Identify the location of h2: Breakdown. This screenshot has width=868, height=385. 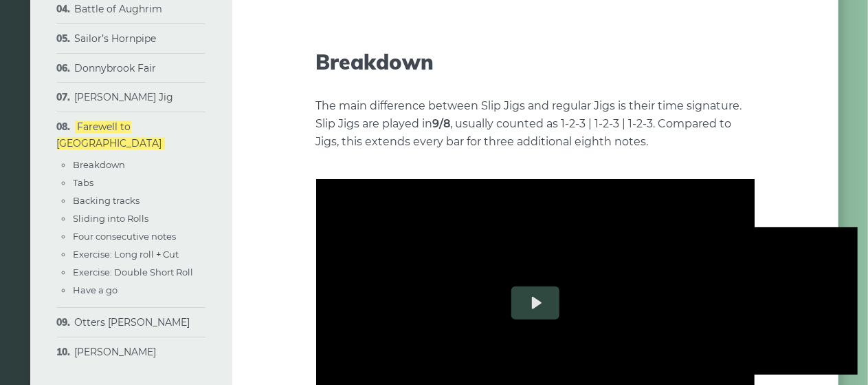
(535, 62).